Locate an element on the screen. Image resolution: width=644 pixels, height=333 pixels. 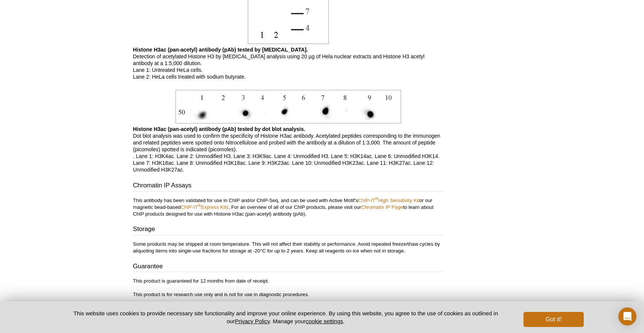
p: Dot blot analysis was used to confirm the specificity of Histone H3ac antibody. Acetylated peptid... is located at coordinates (288, 149).